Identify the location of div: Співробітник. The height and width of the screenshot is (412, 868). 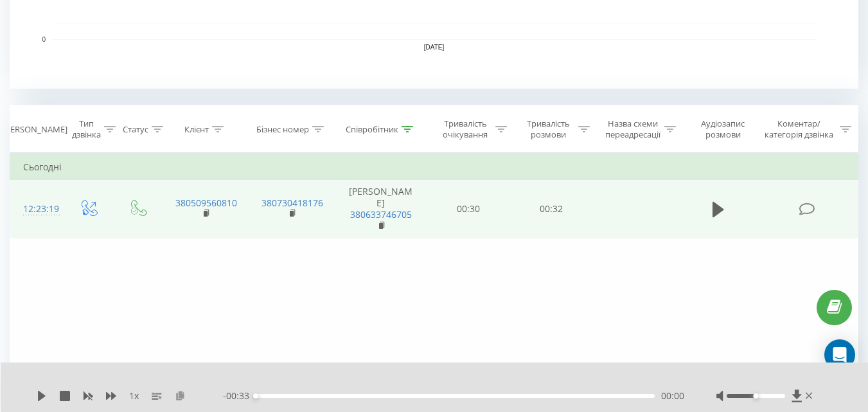
(372, 129).